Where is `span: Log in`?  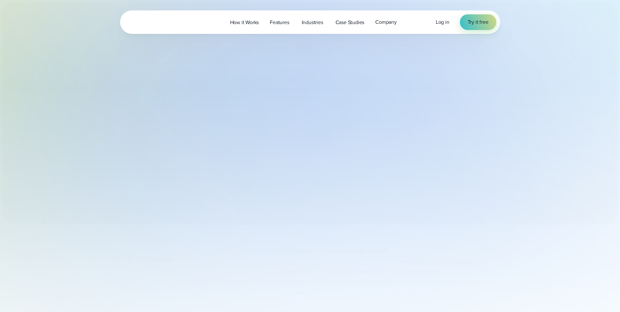 span: Log in is located at coordinates (443, 22).